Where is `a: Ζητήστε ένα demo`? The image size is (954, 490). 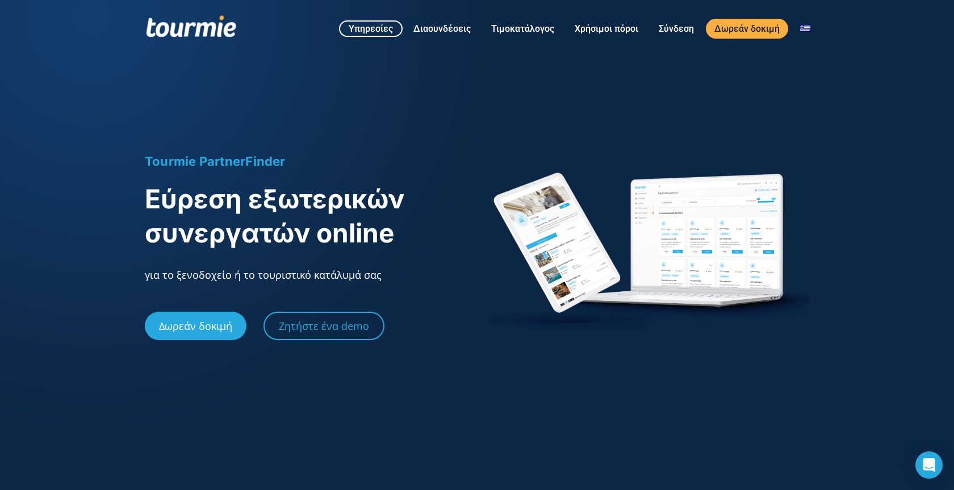 a: Ζητήστε ένα demo is located at coordinates (324, 326).